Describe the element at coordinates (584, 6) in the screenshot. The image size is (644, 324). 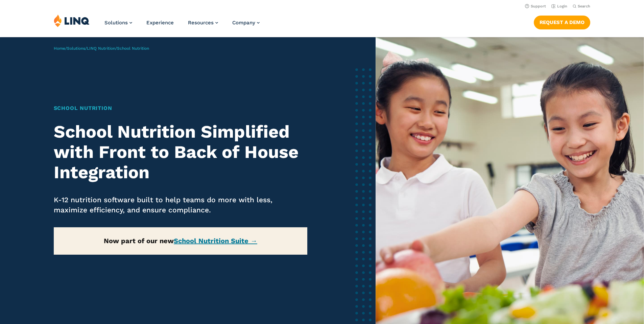
I see `span: Search` at that location.